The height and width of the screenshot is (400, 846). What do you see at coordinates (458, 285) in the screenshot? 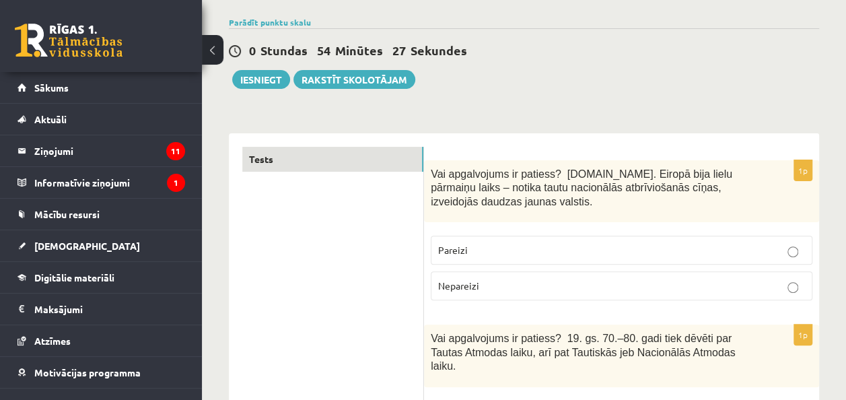
I see `span: Nepareizi` at bounding box center [458, 285].